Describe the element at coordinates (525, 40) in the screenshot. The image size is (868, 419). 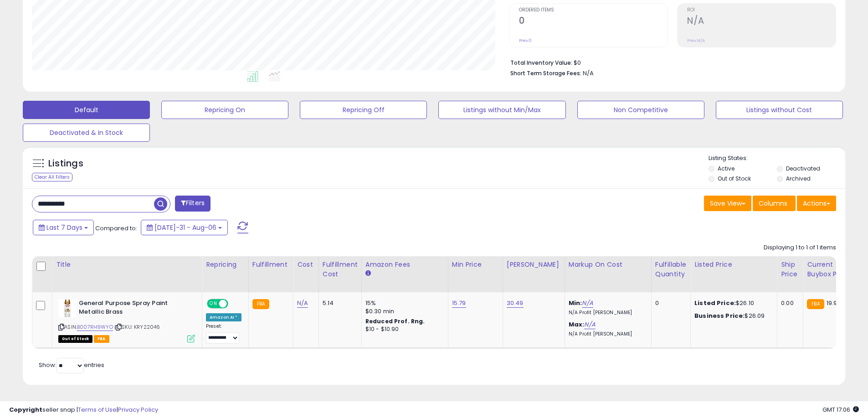
I see `small: Prev: 0` at that location.